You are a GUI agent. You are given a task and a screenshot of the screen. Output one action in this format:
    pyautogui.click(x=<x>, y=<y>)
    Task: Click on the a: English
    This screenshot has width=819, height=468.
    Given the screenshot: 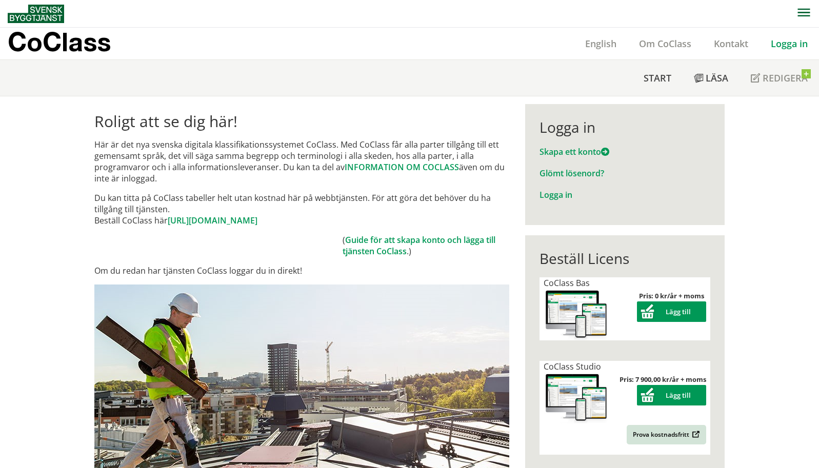 What is the action you would take?
    pyautogui.click(x=601, y=44)
    